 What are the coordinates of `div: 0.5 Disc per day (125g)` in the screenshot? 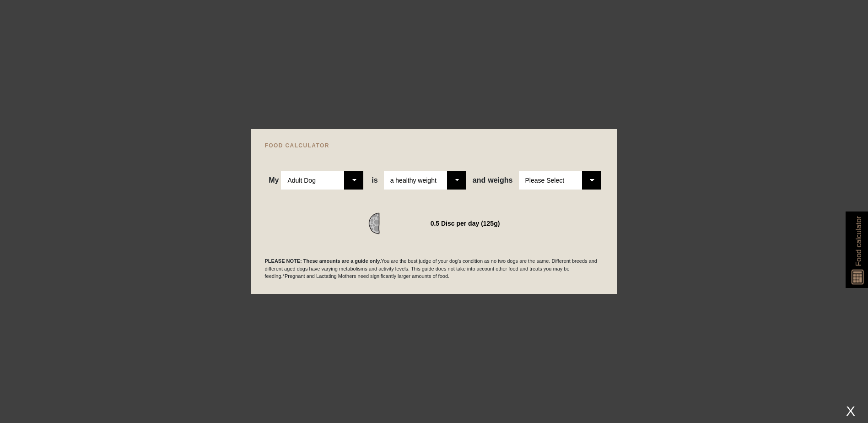 It's located at (465, 224).